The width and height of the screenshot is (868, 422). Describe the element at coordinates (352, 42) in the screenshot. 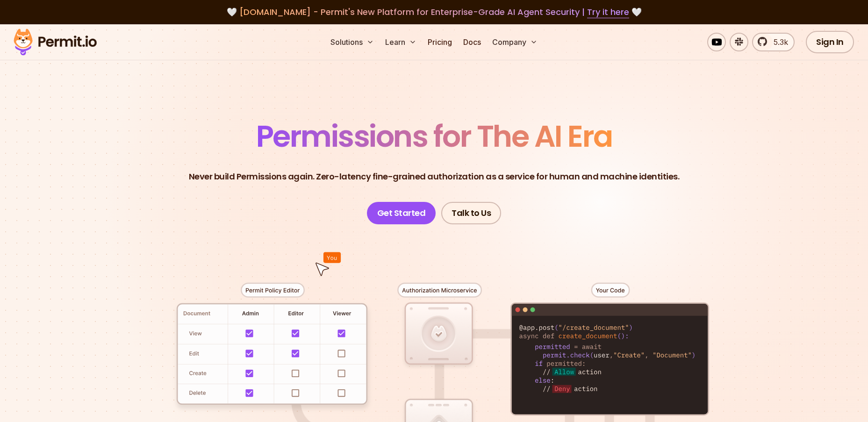

I see `button: Solutions` at that location.